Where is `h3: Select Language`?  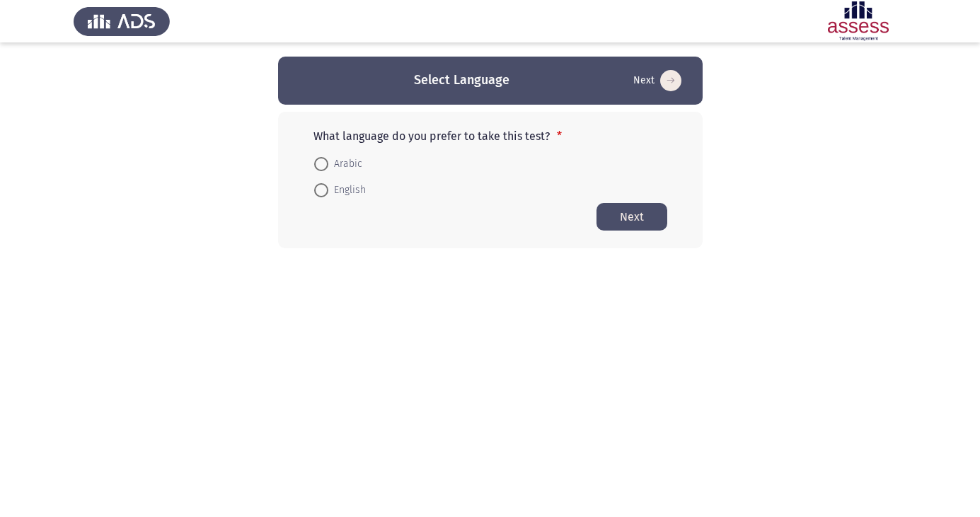
h3: Select Language is located at coordinates (461, 80).